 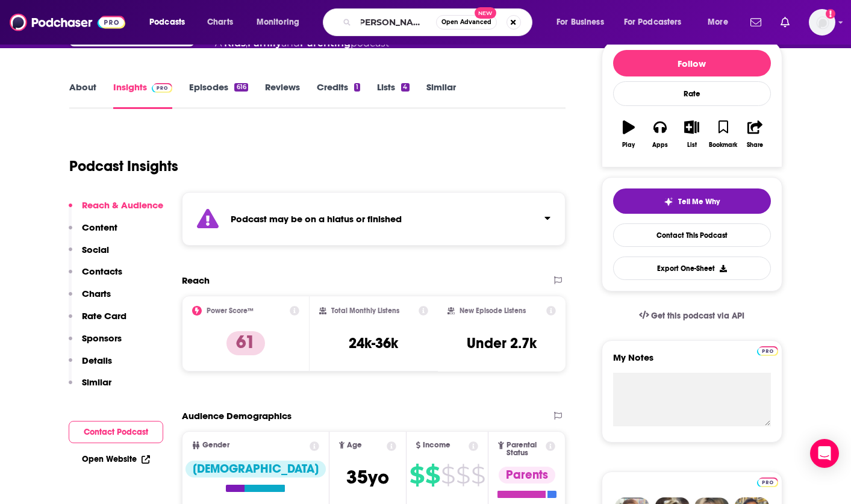 I want to click on span: Get this podcast via API, so click(x=698, y=315).